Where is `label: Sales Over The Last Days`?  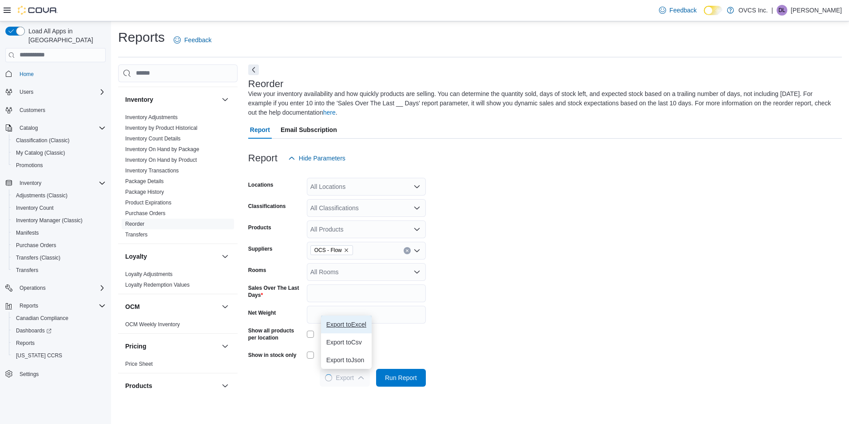 label: Sales Over The Last Days is located at coordinates (276, 291).